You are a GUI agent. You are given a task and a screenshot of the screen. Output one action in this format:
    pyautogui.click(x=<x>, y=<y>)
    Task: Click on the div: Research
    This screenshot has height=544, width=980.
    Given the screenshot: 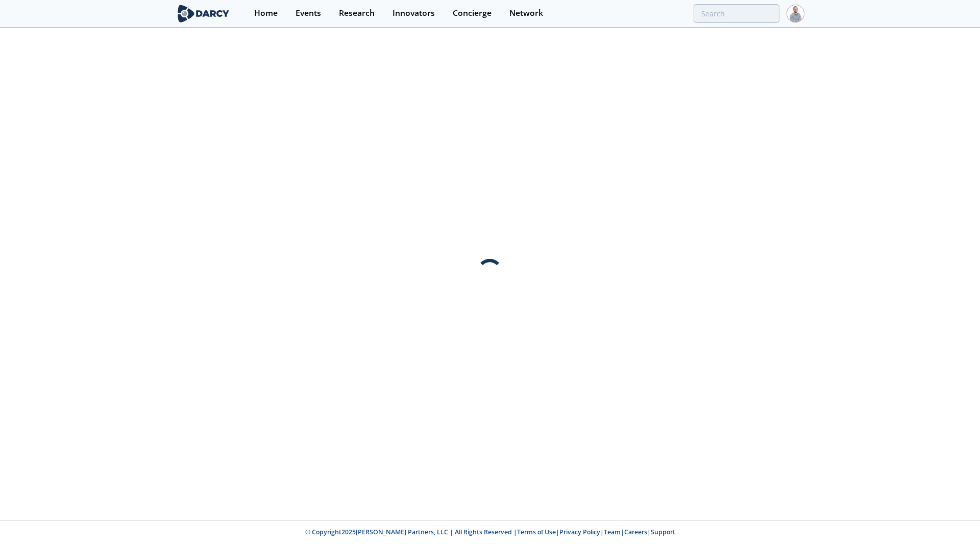 What is the action you would take?
    pyautogui.click(x=357, y=13)
    